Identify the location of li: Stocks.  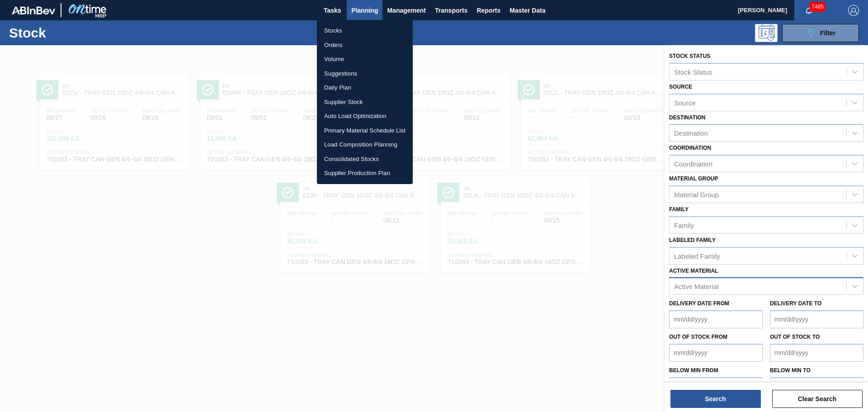
(365, 31).